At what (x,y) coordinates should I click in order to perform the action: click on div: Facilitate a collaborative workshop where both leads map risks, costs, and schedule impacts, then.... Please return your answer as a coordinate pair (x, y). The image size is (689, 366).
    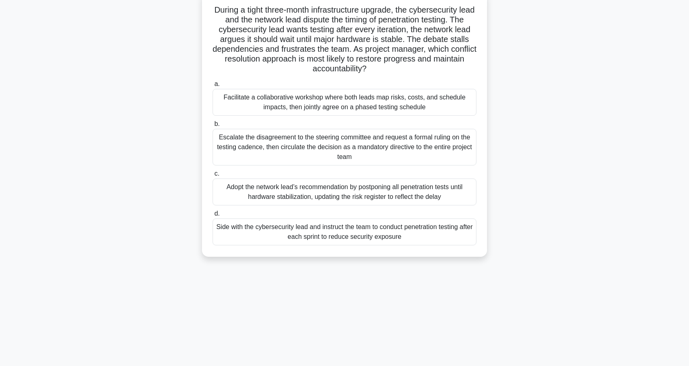
    Looking at the image, I should click on (344, 102).